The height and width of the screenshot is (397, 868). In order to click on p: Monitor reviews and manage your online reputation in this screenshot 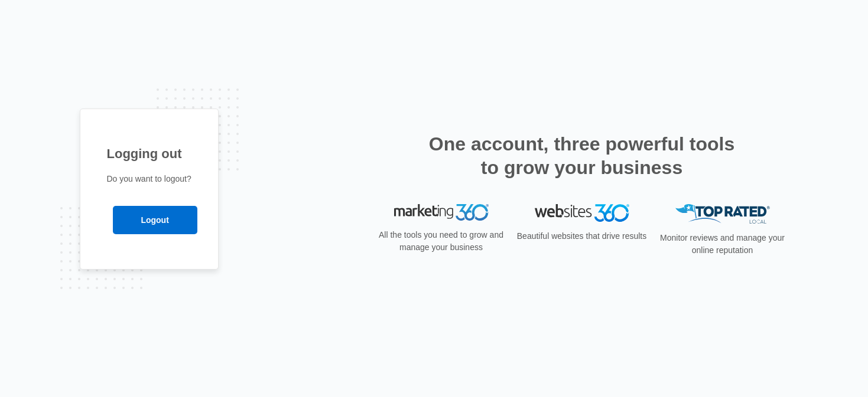, I will do `click(722, 244)`.